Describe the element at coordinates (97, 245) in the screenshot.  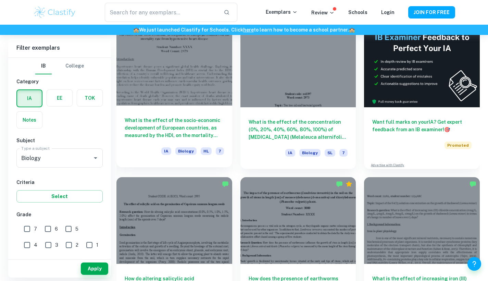
I see `span: 1` at that location.